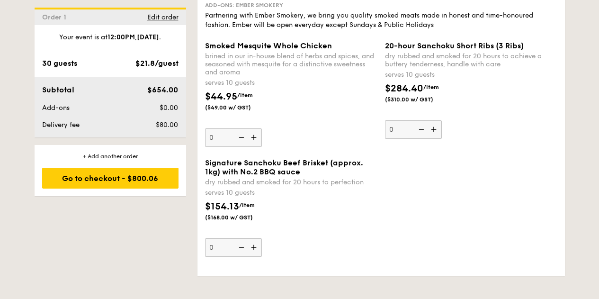 The image size is (599, 299). What do you see at coordinates (157, 63) in the screenshot?
I see `div: $21.8/guest` at bounding box center [157, 63].